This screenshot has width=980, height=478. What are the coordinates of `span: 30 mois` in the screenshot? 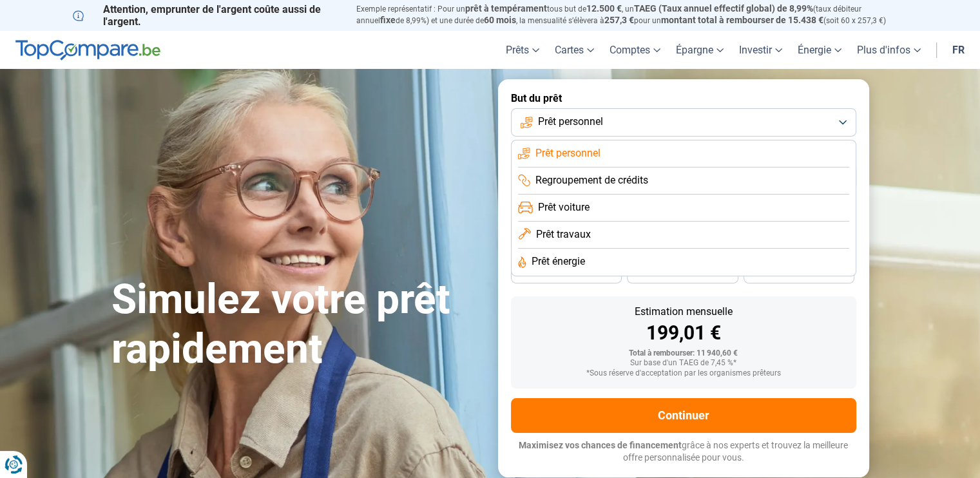 It's located at (682, 274).